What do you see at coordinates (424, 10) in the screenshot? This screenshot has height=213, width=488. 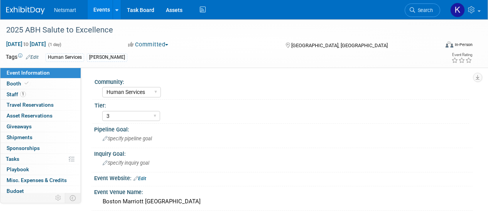 I see `span: Search` at bounding box center [424, 10].